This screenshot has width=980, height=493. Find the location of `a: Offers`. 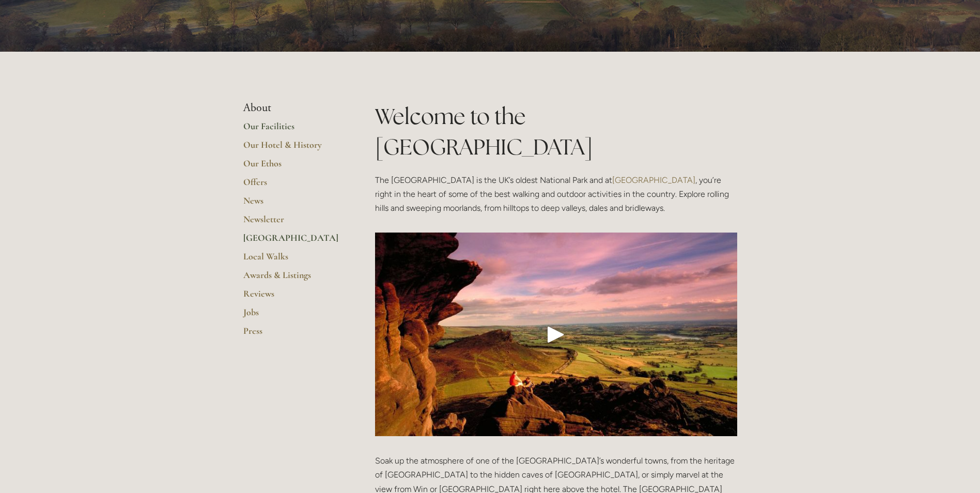

a: Offers is located at coordinates (292, 186).